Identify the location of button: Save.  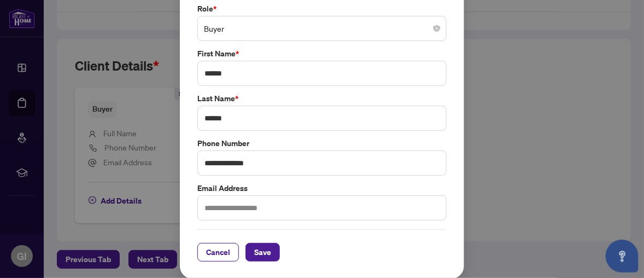
(263, 252).